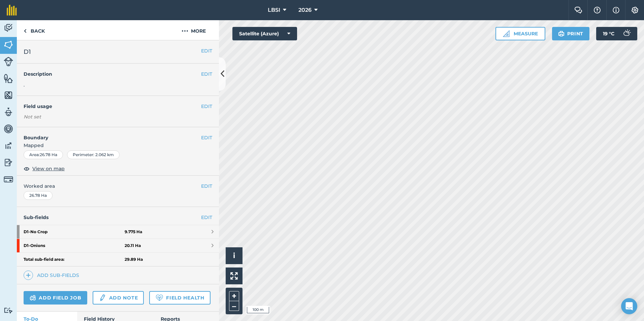 The width and height of the screenshot is (644, 321). Describe the element at coordinates (134, 259) in the screenshot. I see `strong: 29.89 Ha` at that location.